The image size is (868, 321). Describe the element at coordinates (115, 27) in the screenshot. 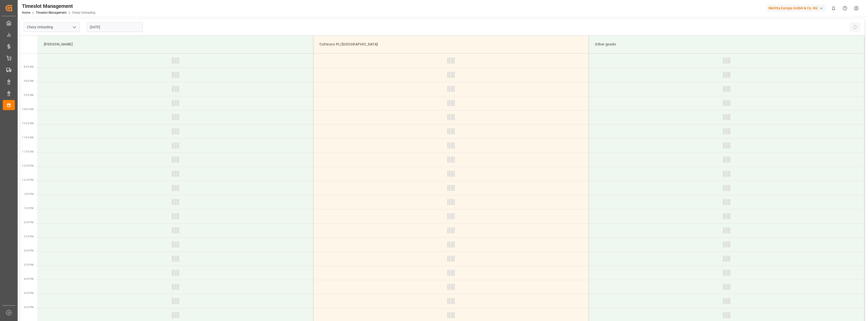

I see `input: DD.MM.YYYY` at that location.